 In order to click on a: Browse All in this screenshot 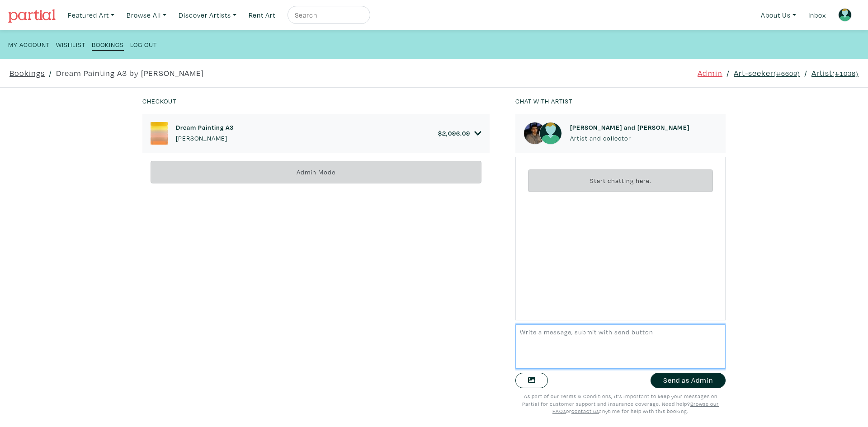, I will do `click(146, 15)`.